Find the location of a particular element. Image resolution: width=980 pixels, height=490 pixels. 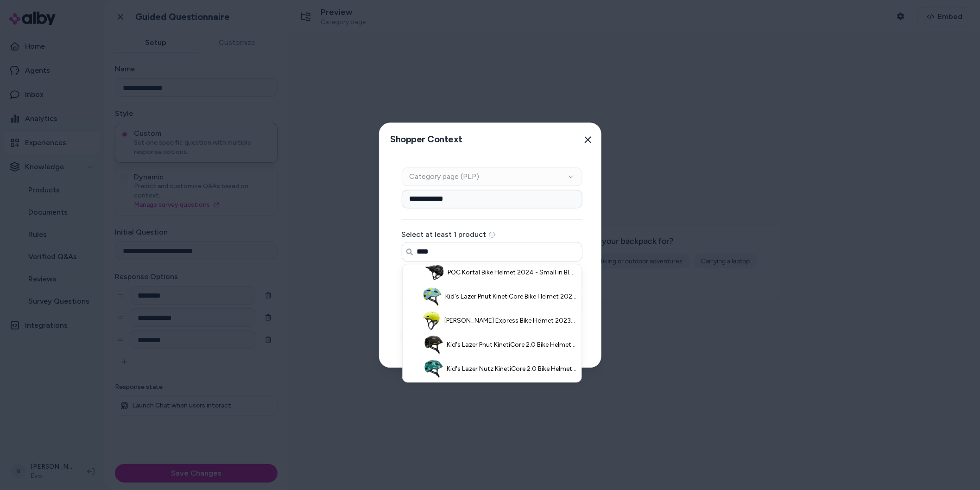

span: Kid's Lazer Pnut KinetiCore 2.0 Bike Helmet 2025 is located at coordinates (511, 344).